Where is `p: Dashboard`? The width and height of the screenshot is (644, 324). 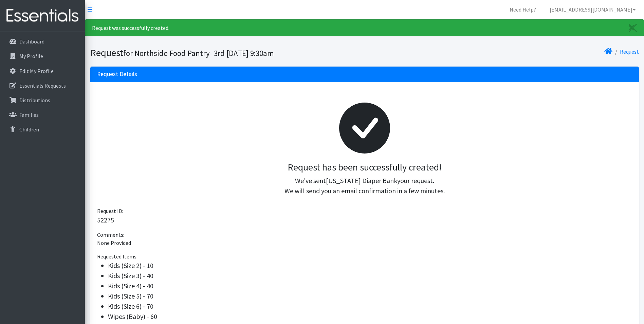
p: Dashboard is located at coordinates (32, 41).